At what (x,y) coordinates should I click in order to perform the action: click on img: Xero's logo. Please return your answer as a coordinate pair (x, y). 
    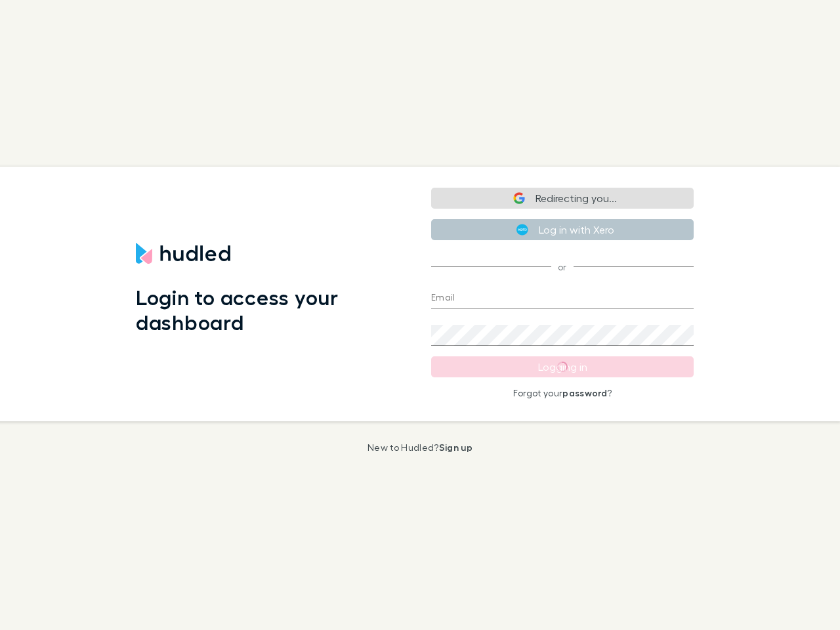
    Looking at the image, I should click on (522, 230).